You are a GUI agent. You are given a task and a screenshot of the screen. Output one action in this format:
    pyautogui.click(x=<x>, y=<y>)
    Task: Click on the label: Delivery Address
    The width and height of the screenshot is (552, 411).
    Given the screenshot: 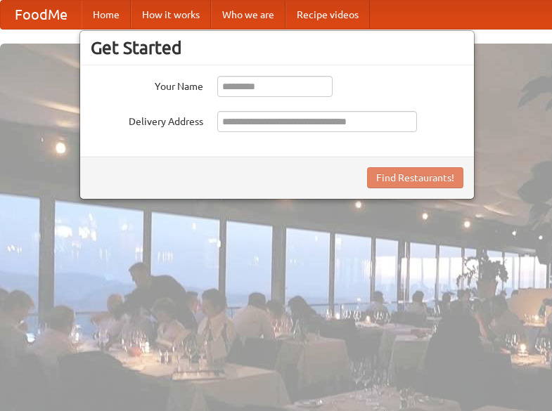 What is the action you would take?
    pyautogui.click(x=147, y=120)
    